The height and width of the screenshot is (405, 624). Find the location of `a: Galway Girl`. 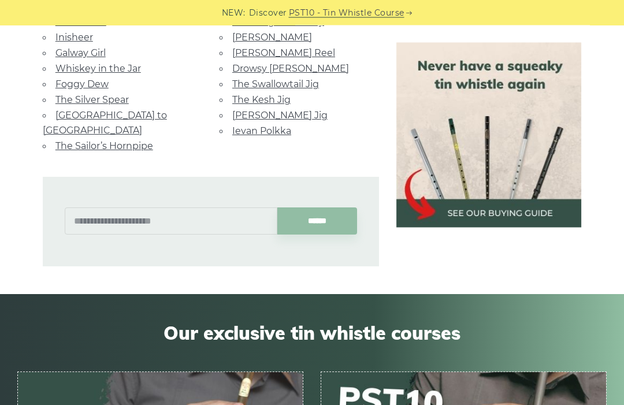

a: Galway Girl is located at coordinates (80, 53).